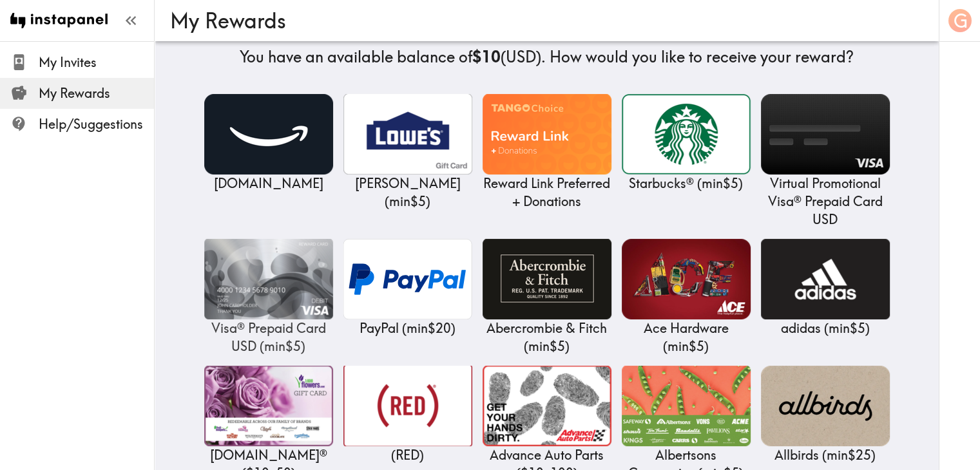 This screenshot has width=980, height=470. What do you see at coordinates (825, 279) in the screenshot?
I see `img: adidas` at bounding box center [825, 279].